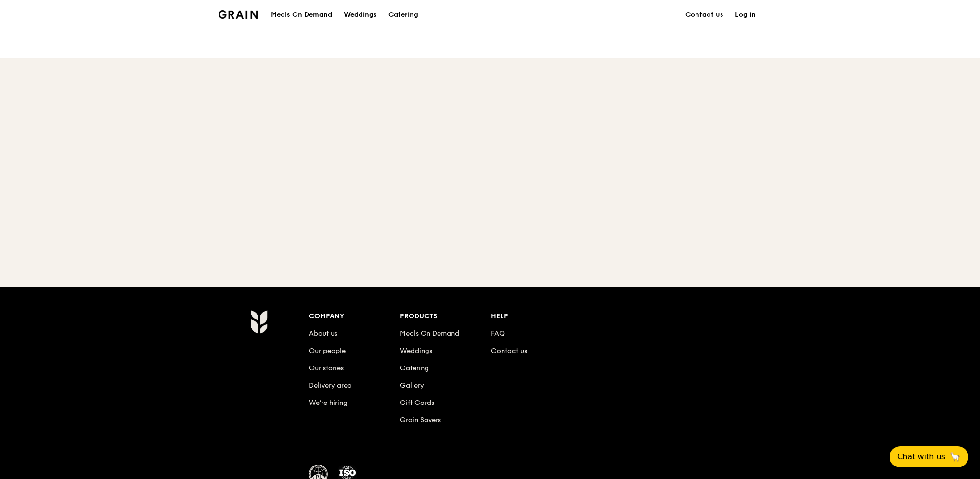  What do you see at coordinates (445, 316) in the screenshot?
I see `div: Products` at bounding box center [445, 316].